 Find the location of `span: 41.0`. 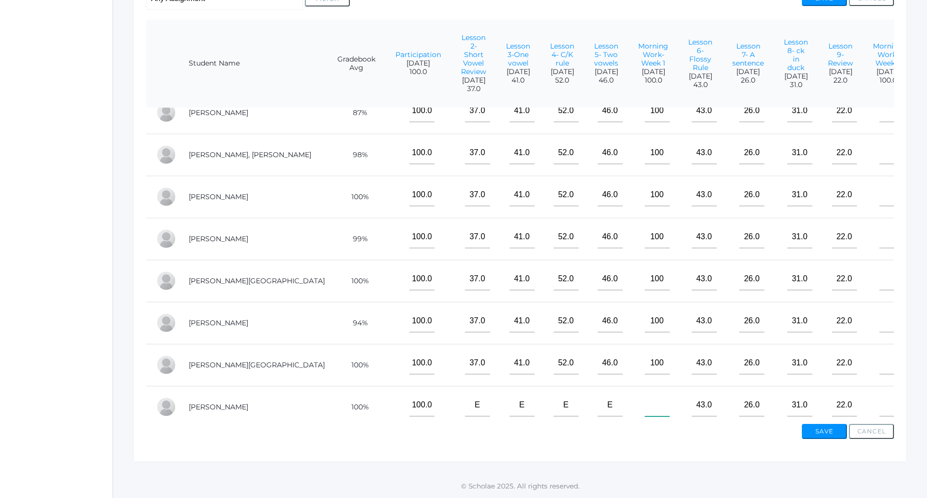

span: 41.0 is located at coordinates (518, 80).